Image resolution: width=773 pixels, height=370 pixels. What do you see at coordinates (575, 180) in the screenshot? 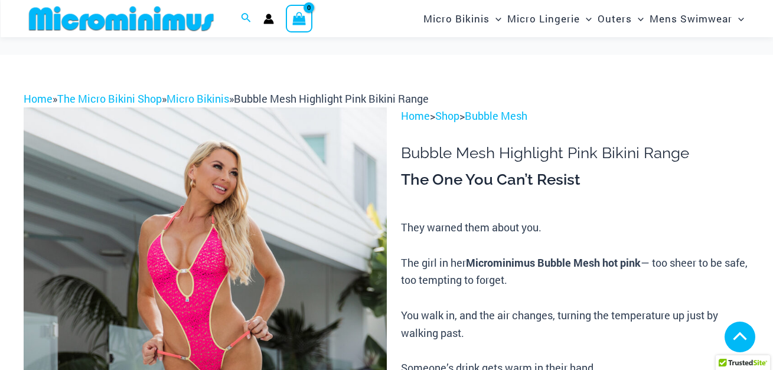
I see `h3: The One You Can’t Resist` at bounding box center [575, 180].